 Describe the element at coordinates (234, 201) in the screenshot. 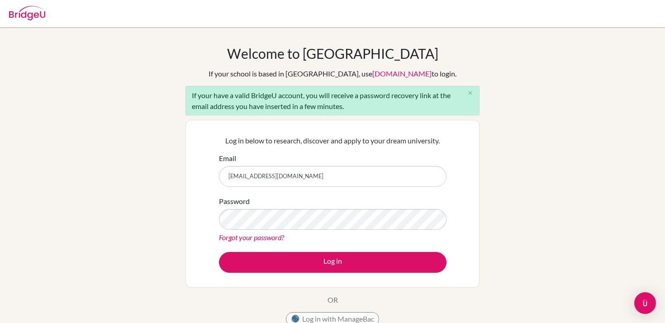

I see `label: Password` at that location.